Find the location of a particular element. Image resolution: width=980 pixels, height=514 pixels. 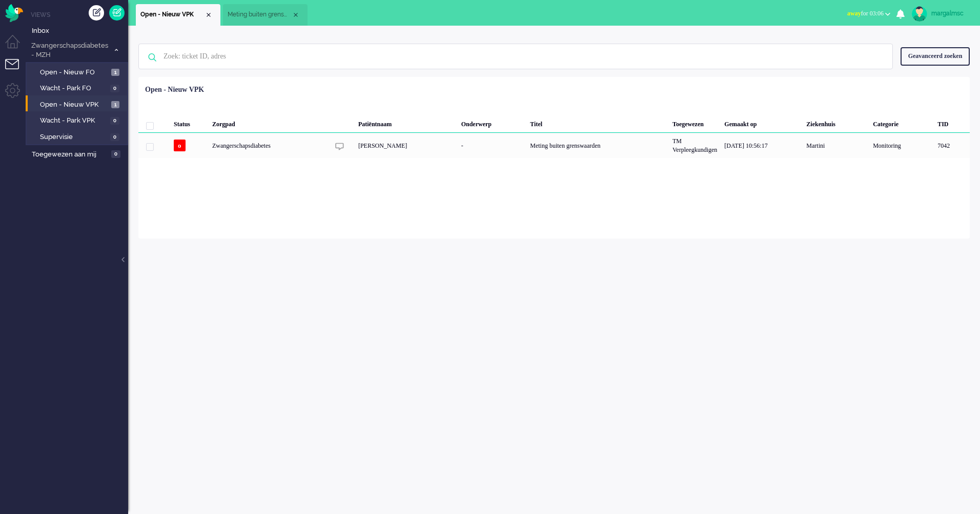

div: Martini is located at coordinates (836, 146).